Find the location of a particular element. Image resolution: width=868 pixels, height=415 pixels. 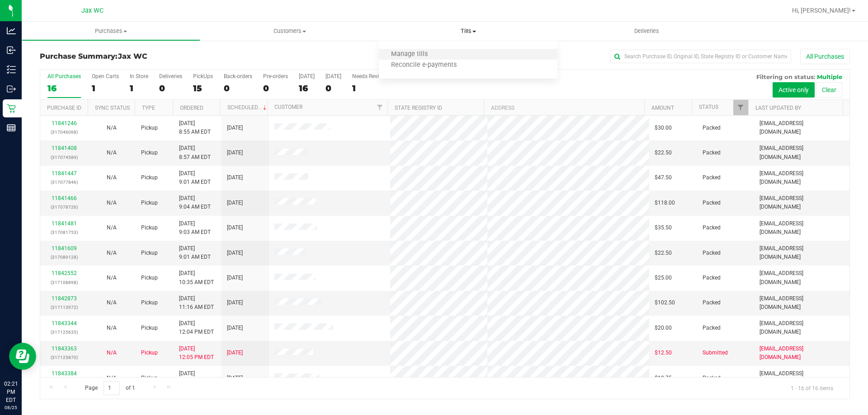

a: 11841408 is located at coordinates (64, 148).